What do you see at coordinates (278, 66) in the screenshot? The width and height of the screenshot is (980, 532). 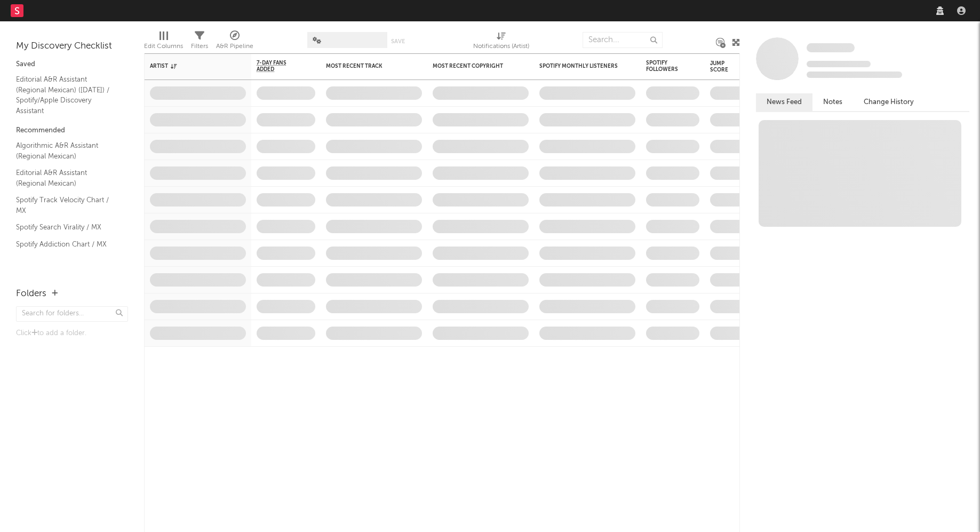 I see `span: 7-Day Fans Added` at bounding box center [278, 66].